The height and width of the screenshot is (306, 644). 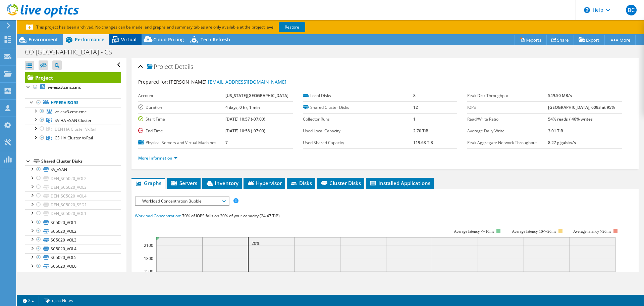 I want to click on tspan: Average latency <=10ms, so click(x=474, y=231).